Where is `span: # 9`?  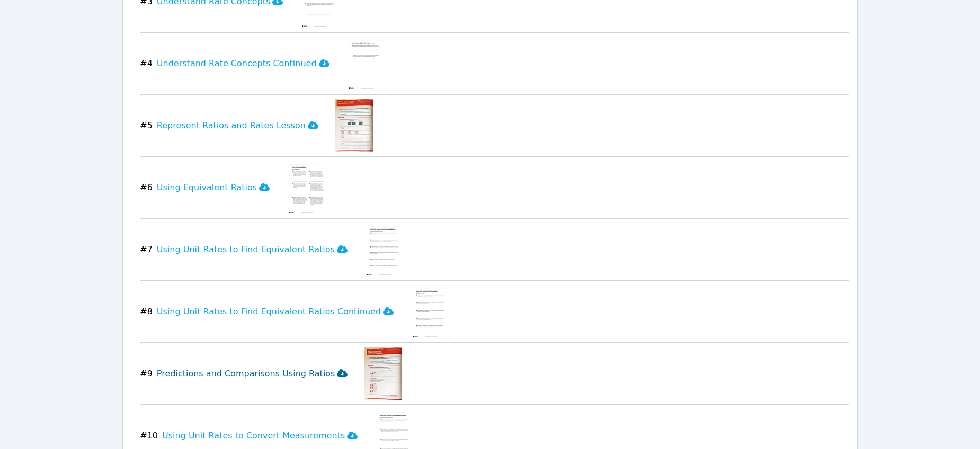 span: # 9 is located at coordinates (146, 373).